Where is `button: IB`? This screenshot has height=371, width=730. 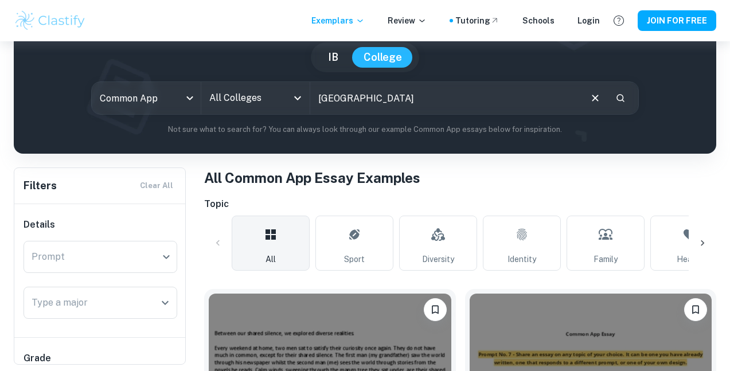 button: IB is located at coordinates (333, 57).